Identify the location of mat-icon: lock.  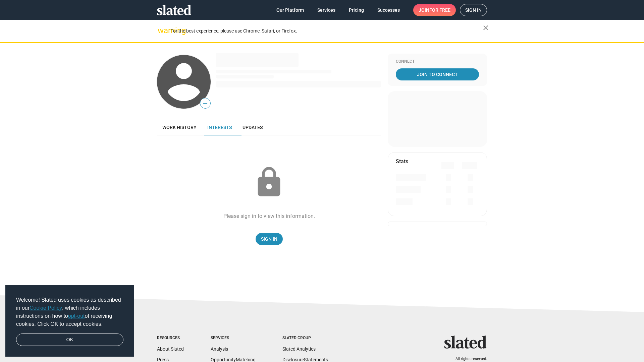
(269, 182).